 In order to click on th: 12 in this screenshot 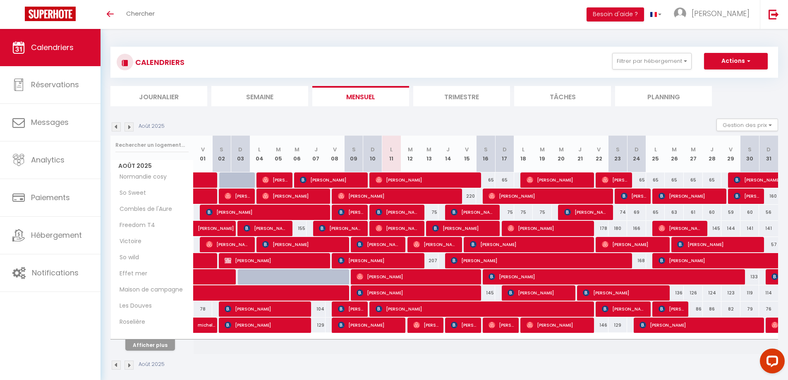, I will do `click(410, 154)`.